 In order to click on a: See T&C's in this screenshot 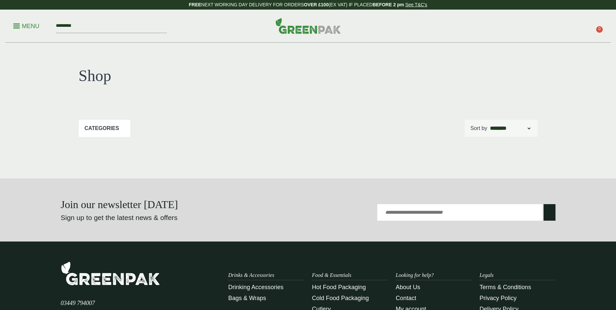, I will do `click(416, 5)`.